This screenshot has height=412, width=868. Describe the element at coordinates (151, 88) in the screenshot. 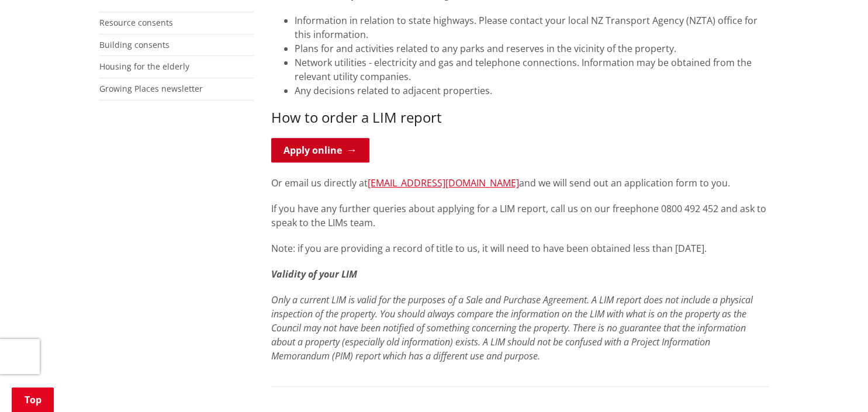

I see `a: Growing Places newsletter` at that location.